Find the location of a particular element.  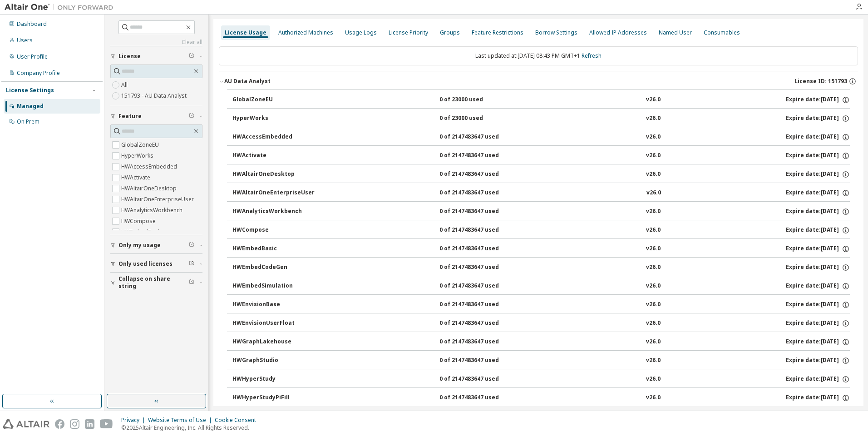

label: HWEmbedBasic is located at coordinates (143, 232).